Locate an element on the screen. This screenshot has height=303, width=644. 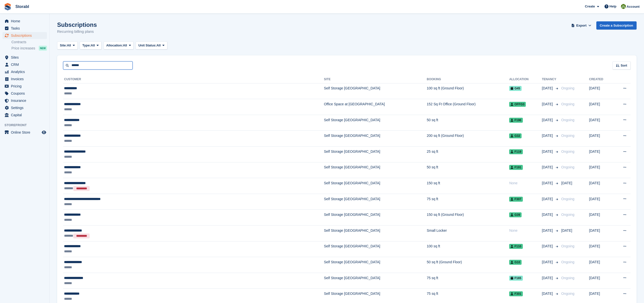
span: F165 is located at coordinates (516, 278).